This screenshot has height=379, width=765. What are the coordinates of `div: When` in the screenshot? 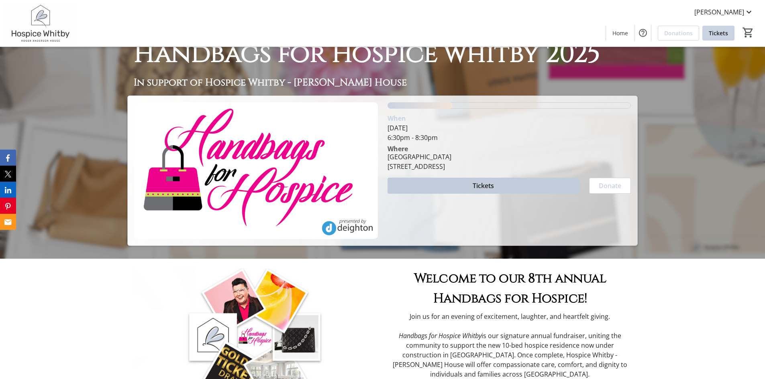 It's located at (397, 118).